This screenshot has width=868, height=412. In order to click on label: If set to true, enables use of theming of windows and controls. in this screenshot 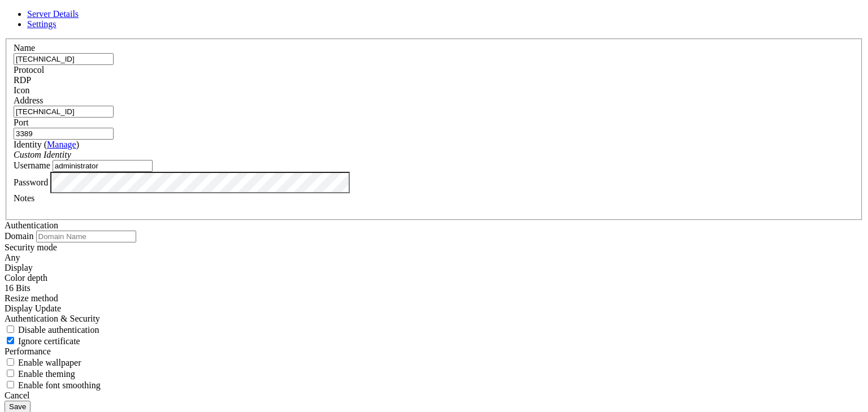, I will do `click(40, 373)`.